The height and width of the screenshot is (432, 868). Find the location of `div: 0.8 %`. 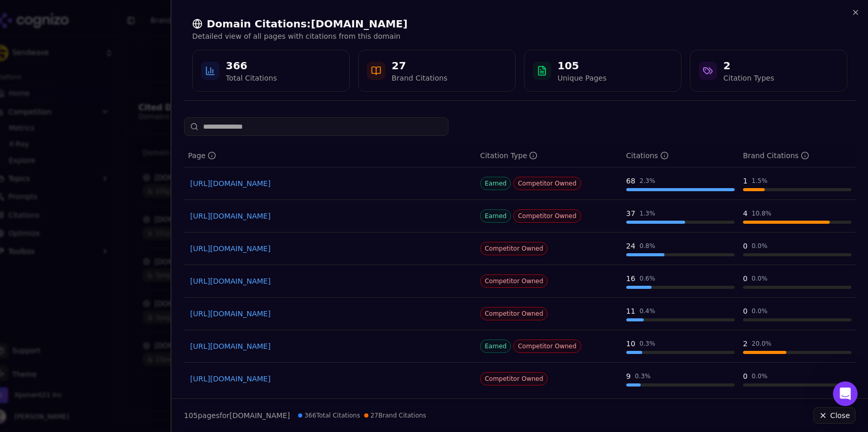

div: 0.8 % is located at coordinates (647, 246).